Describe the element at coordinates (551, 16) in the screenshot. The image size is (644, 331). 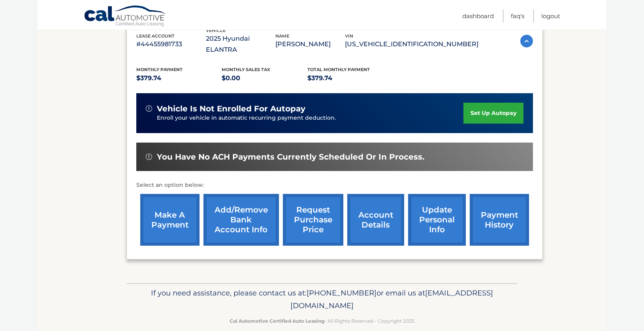
I see `a: Logout` at that location.